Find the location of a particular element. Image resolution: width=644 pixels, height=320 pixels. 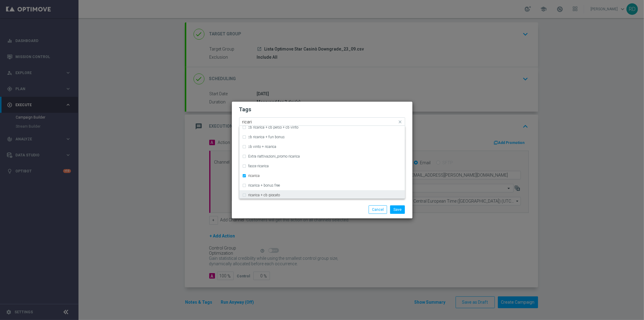

label: ricarica + bonus free is located at coordinates (264, 185).